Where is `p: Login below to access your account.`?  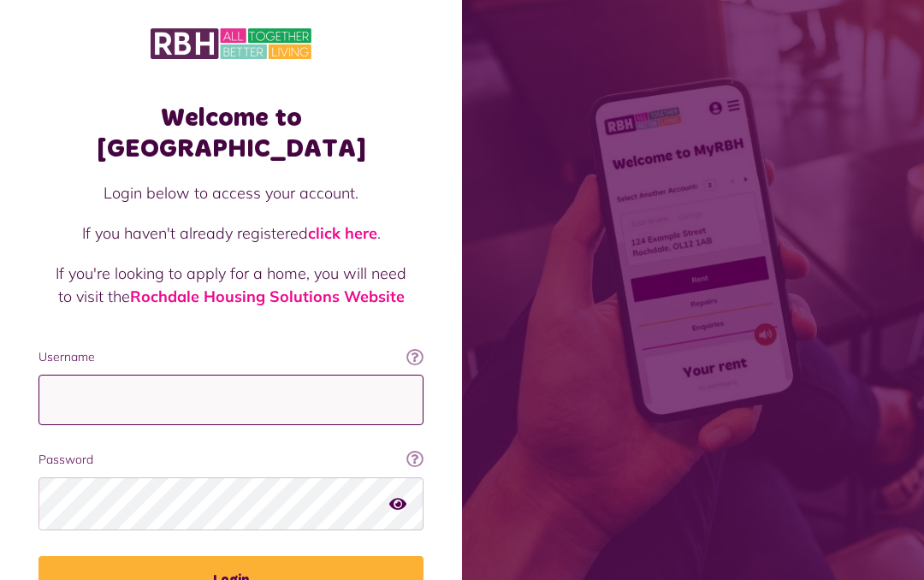 p: Login below to access your account. is located at coordinates (231, 192).